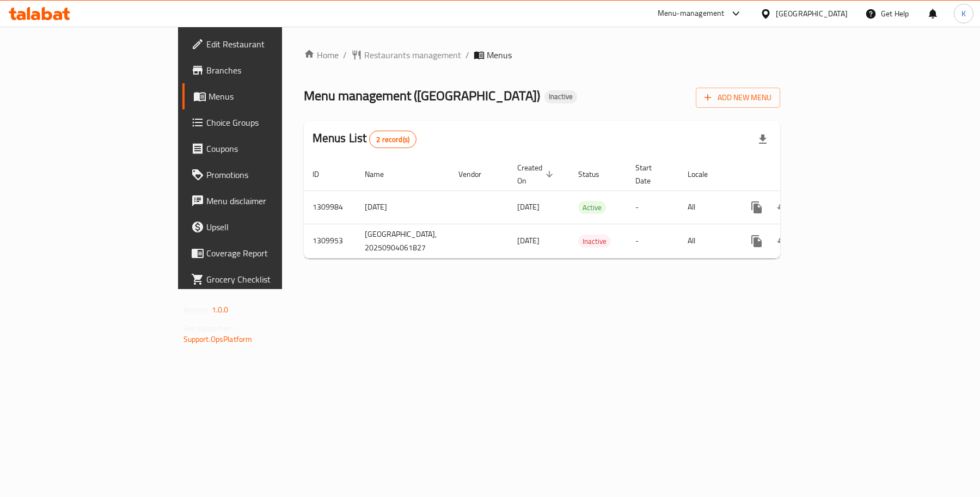  Describe the element at coordinates (393, 139) in the screenshot. I see `div: Total records count` at that location.